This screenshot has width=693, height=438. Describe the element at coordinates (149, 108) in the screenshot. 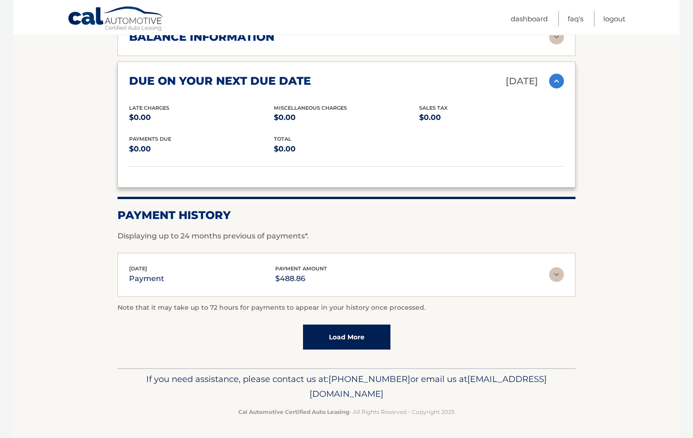

I see `span: Late Charges` at that location.